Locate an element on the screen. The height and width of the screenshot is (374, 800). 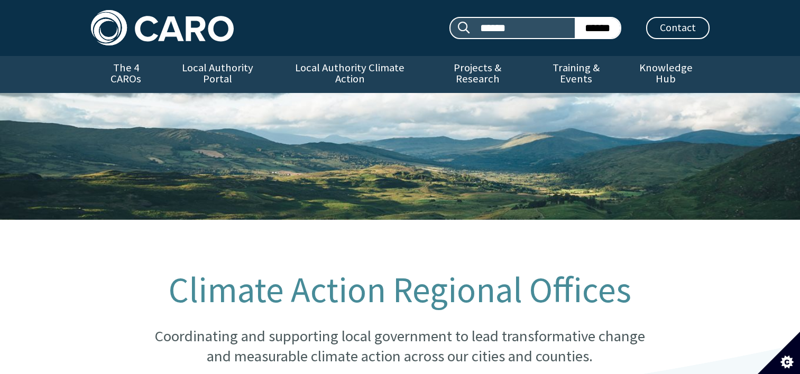
a: Local Authority Climate Action is located at coordinates (349, 75).